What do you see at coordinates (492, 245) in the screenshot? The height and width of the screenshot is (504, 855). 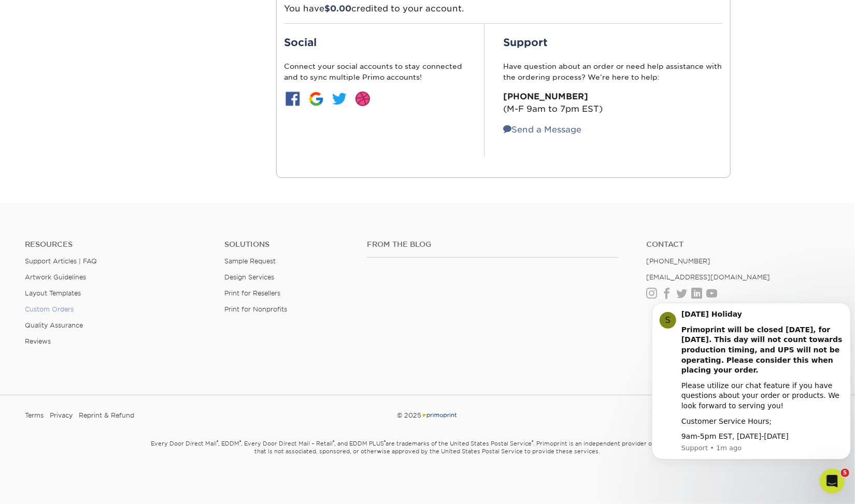 I see `h4: From the Blog` at bounding box center [492, 245].